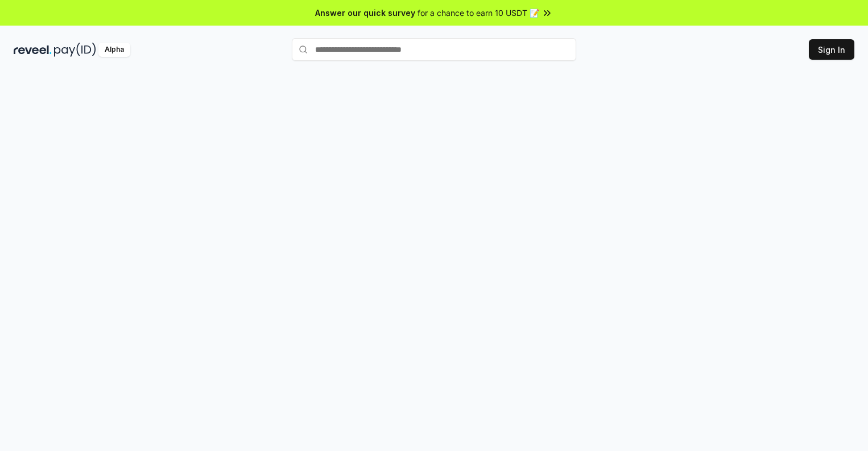 This screenshot has width=868, height=451. I want to click on span: Answer our quick survey, so click(365, 12).